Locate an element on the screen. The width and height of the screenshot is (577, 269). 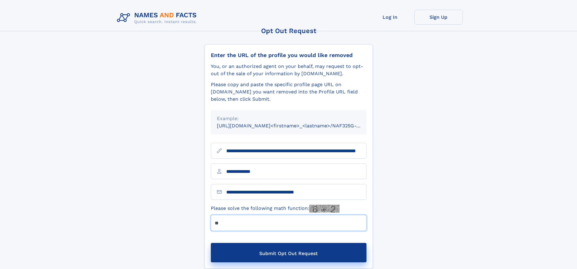
button: Submit Opt Out Request is located at coordinates (289, 252).